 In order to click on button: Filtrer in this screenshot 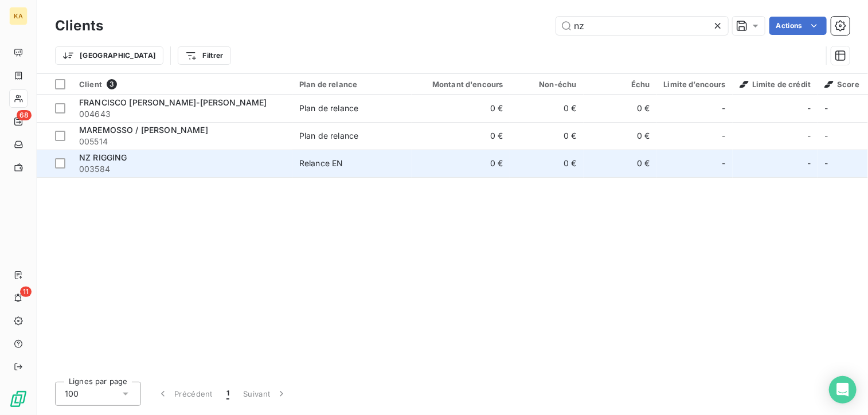, I will do `click(204, 56)`.